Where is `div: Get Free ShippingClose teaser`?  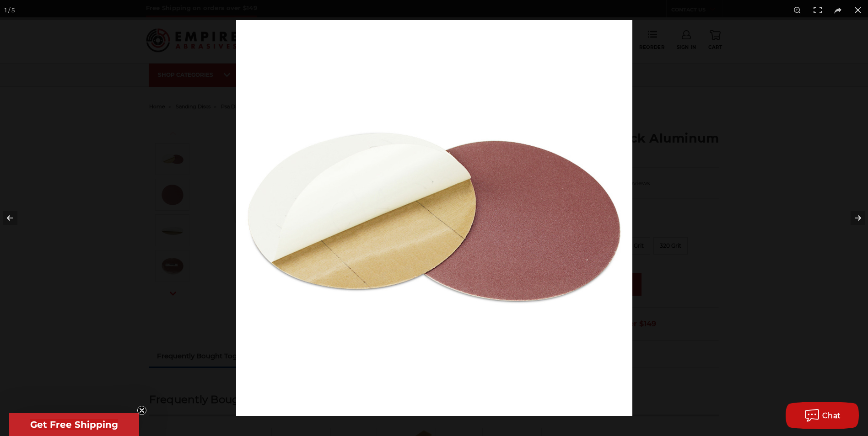
div: Get Free ShippingClose teaser is located at coordinates (74, 424).